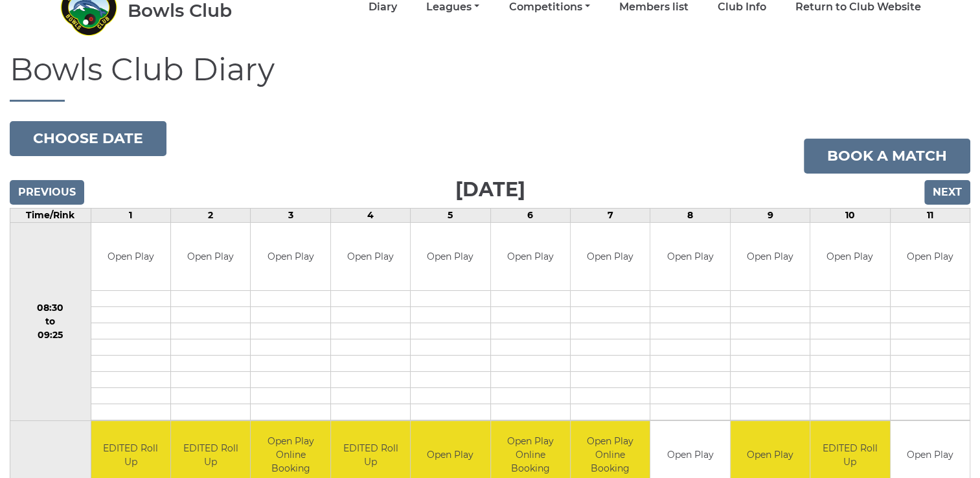 This screenshot has height=478, width=980. What do you see at coordinates (530, 215) in the screenshot?
I see `td: 6` at bounding box center [530, 215].